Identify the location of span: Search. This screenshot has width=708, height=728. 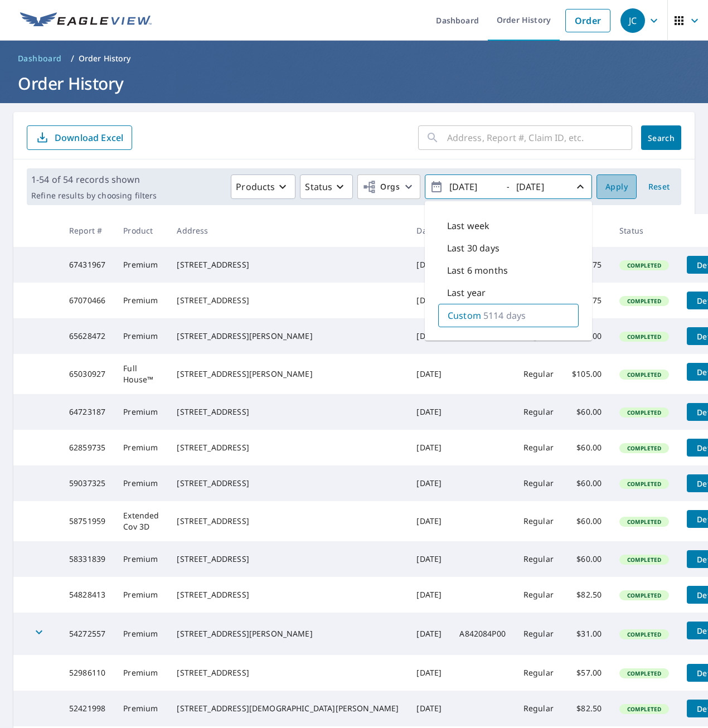
(661, 138).